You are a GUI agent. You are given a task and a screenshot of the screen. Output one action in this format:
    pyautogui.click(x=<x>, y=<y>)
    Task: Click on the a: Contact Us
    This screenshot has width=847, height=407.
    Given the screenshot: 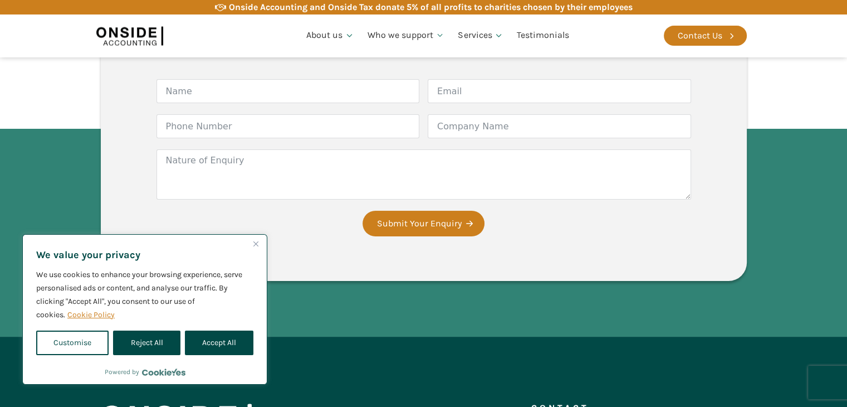 What is the action you would take?
    pyautogui.click(x=705, y=36)
    